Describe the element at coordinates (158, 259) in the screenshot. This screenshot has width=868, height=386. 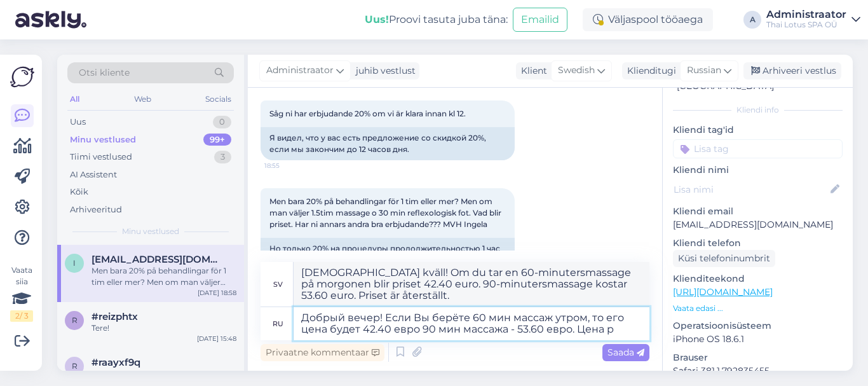
I see `span: ingela_nordin@hotmail.com` at that location.